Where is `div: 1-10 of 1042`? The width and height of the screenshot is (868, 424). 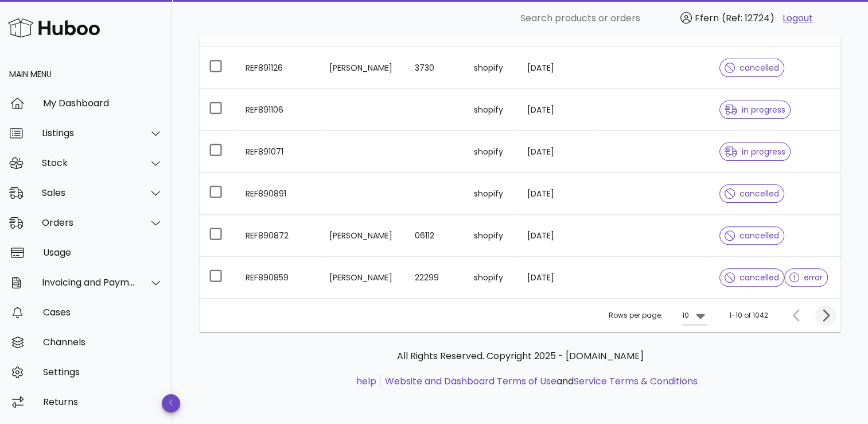
div: 1-10 of 1042 is located at coordinates (749, 315).